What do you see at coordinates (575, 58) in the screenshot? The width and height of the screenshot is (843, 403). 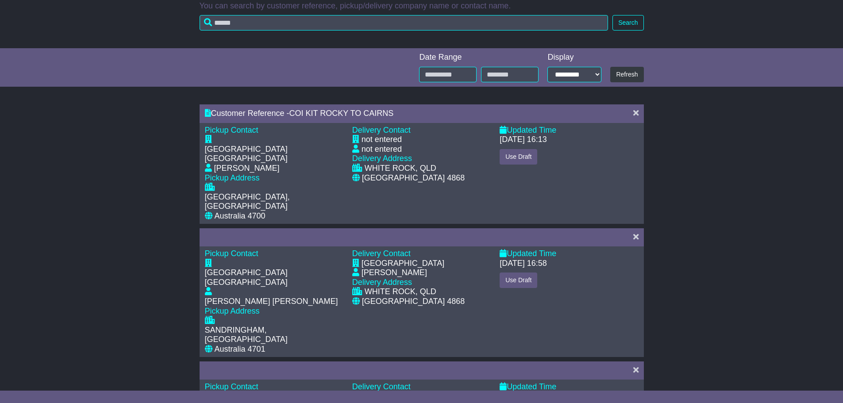 I see `div: Display` at bounding box center [575, 58].